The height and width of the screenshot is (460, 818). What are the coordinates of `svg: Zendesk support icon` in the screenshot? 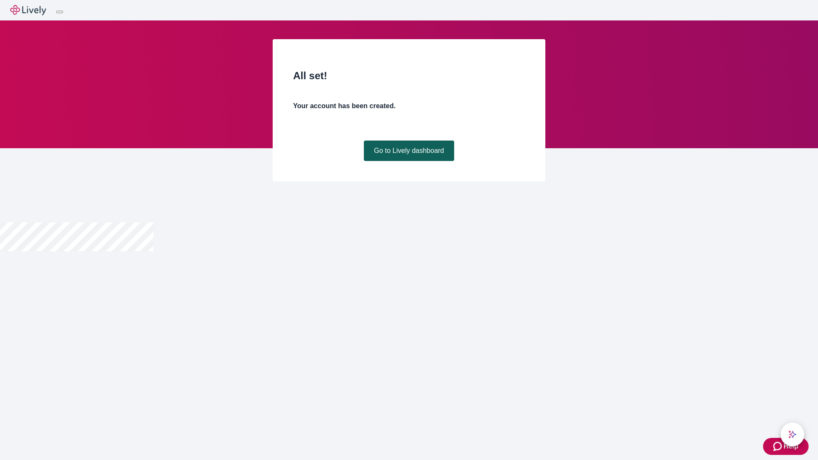 It's located at (778, 446).